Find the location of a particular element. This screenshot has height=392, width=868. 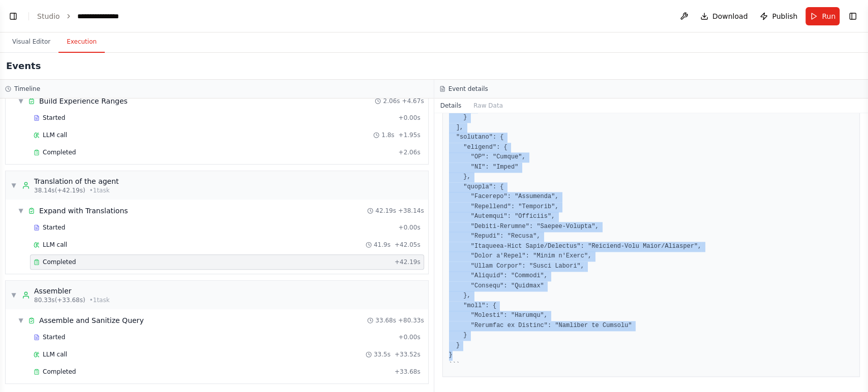

a: Studio is located at coordinates (48, 16).